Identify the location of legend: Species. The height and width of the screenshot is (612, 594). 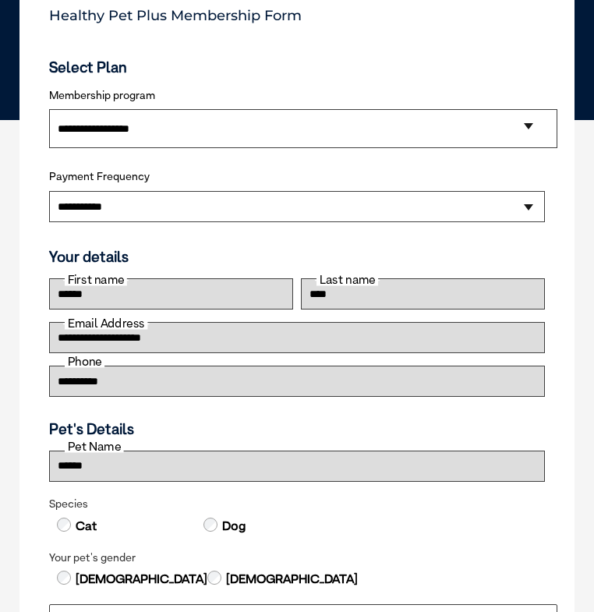
(297, 503).